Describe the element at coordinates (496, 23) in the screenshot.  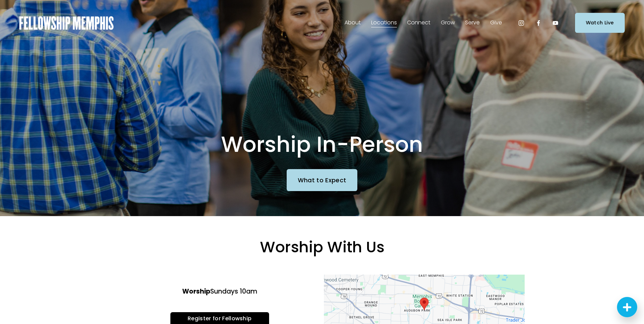
I see `span: Give` at that location.